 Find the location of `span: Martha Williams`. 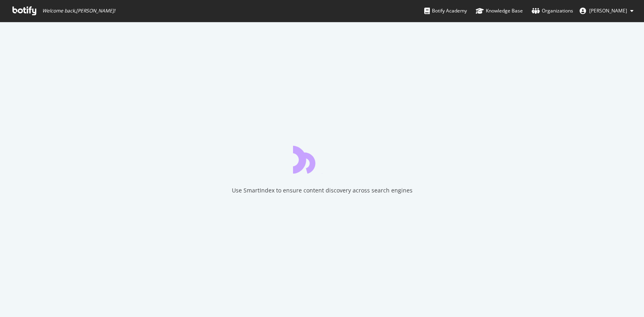

span: Martha Williams is located at coordinates (608, 10).